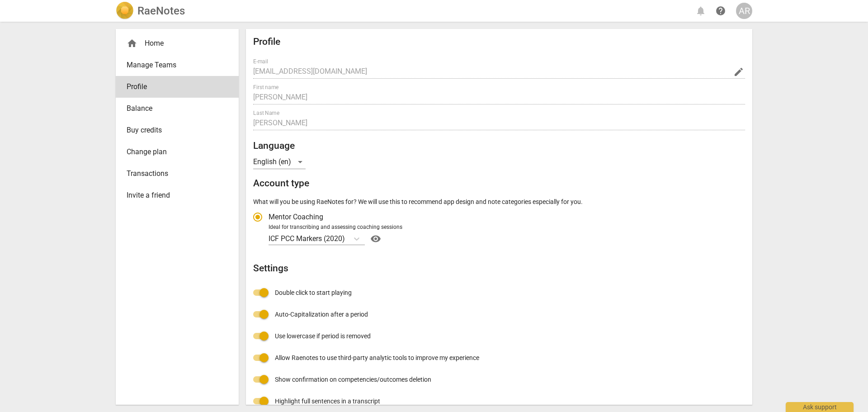 This screenshot has width=868, height=412. What do you see at coordinates (314, 293) in the screenshot?
I see `span: Double click to start playing` at bounding box center [314, 293].